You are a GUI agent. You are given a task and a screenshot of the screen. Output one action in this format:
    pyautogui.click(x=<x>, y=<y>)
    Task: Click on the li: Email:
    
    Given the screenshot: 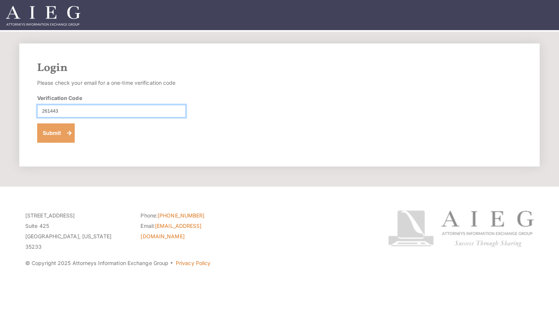 What is the action you would take?
    pyautogui.click(x=193, y=231)
    